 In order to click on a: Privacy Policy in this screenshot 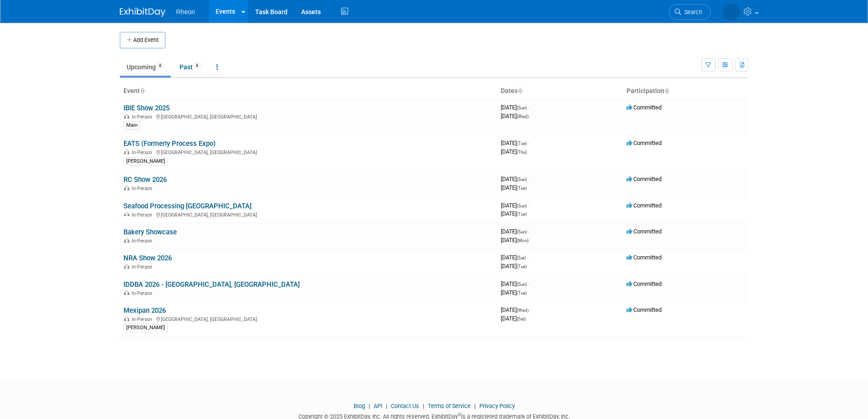, I will do `click(497, 406)`.